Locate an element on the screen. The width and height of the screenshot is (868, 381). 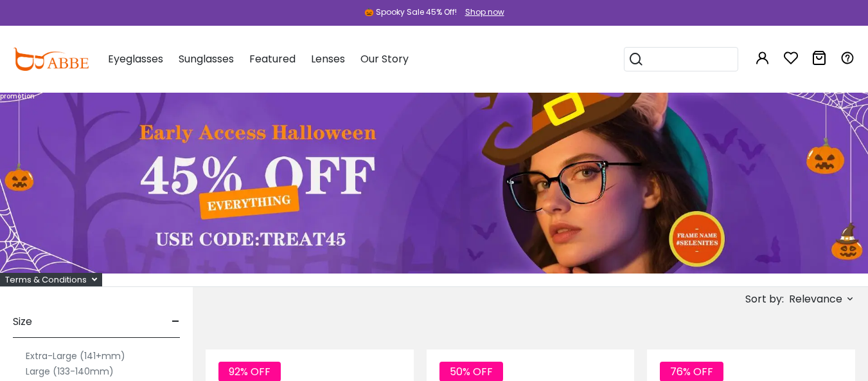
span: Lenses is located at coordinates (328, 59).